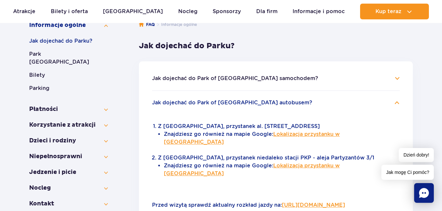  What do you see at coordinates (188, 11) in the screenshot?
I see `a: Nocleg` at bounding box center [188, 11].